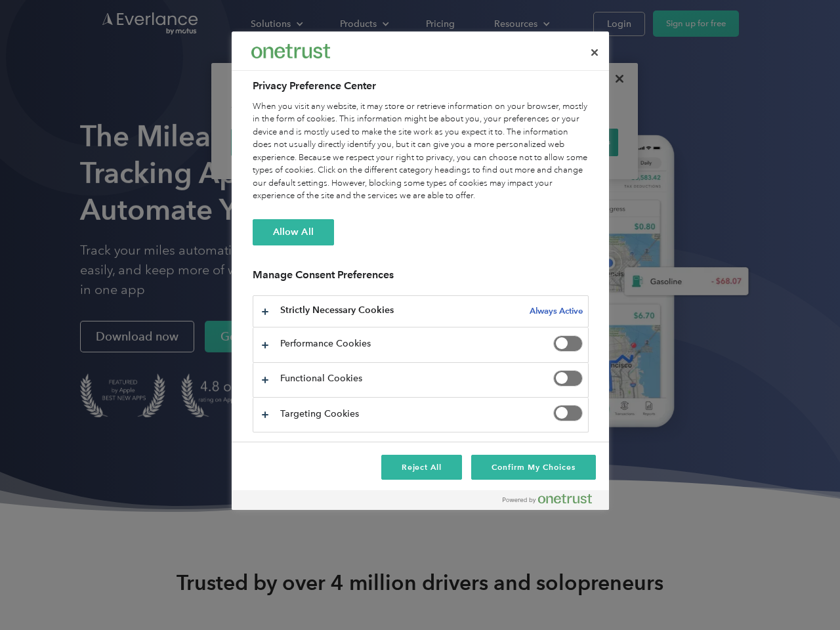  What do you see at coordinates (291, 51) in the screenshot?
I see `div: Everlance` at bounding box center [291, 51].